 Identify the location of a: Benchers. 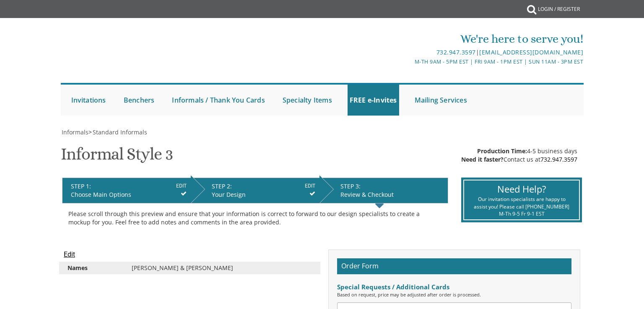
(139, 100).